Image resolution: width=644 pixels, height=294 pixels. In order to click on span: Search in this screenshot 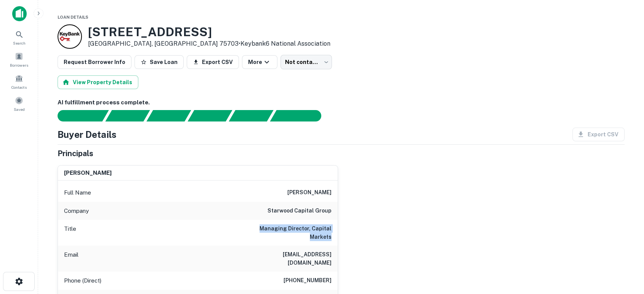, I will do `click(19, 43)`.